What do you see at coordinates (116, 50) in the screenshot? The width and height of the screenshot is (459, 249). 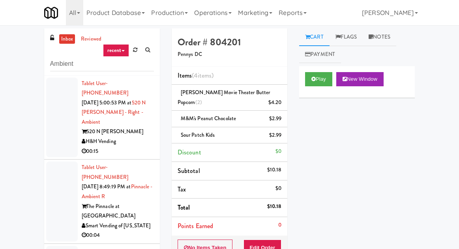 I see `a: recent` at bounding box center [116, 50].